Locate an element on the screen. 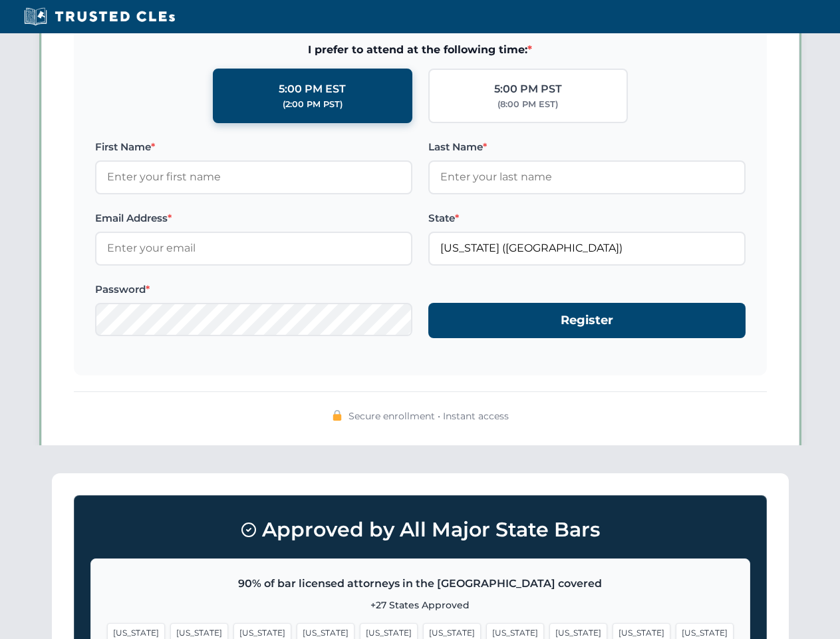  span: Secure enrollment • Instant access is located at coordinates (429, 416).